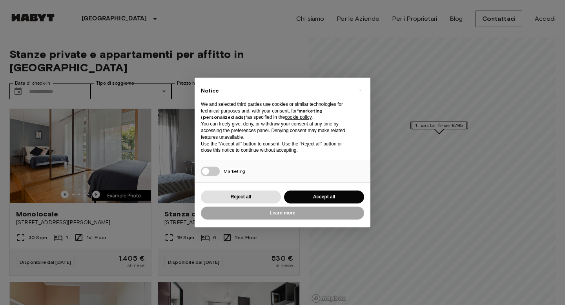 Image resolution: width=565 pixels, height=305 pixels. I want to click on button: Reject all, so click(241, 197).